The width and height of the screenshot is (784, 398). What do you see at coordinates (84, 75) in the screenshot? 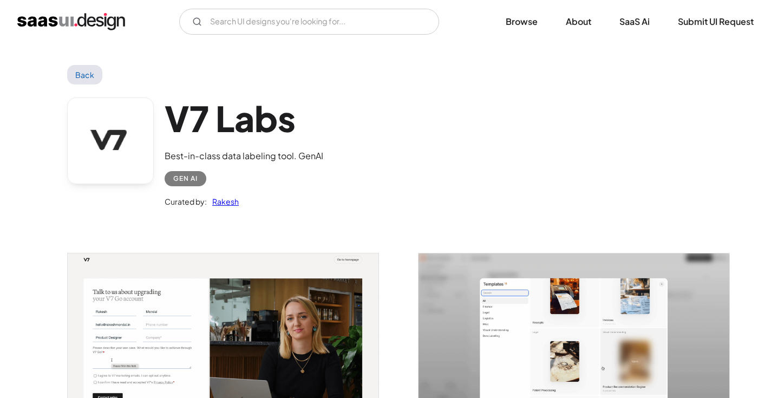
I see `a: Back` at bounding box center [84, 75].